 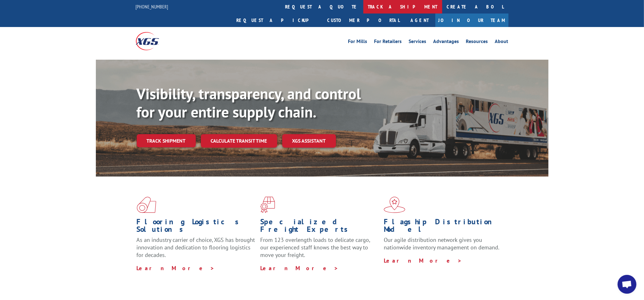 I want to click on a: Services, so click(x=418, y=43).